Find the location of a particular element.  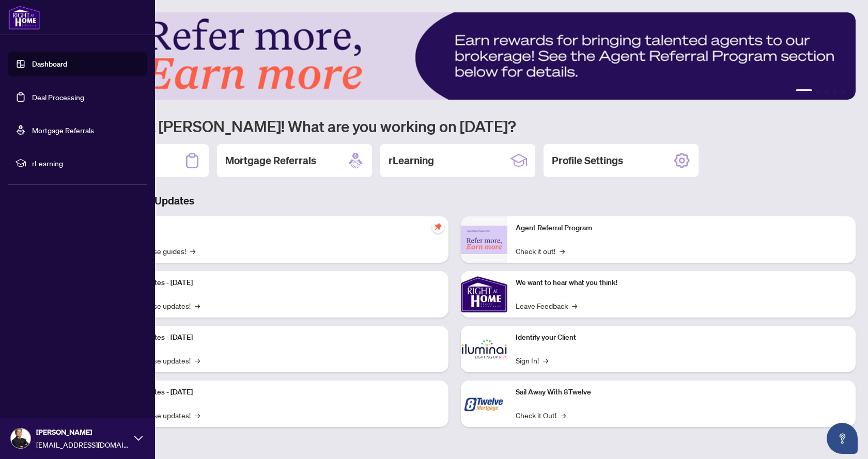

button: 5 is located at coordinates (843, 92).